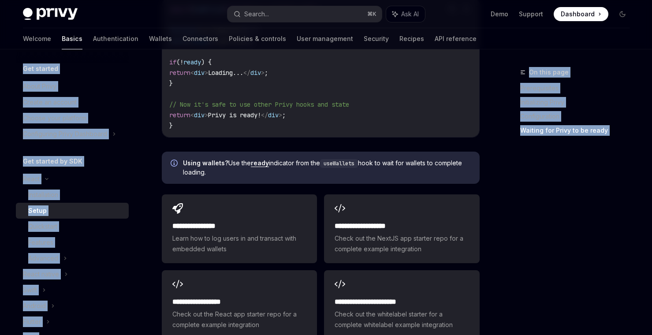  I want to click on div: Choose your platform, so click(55, 118).